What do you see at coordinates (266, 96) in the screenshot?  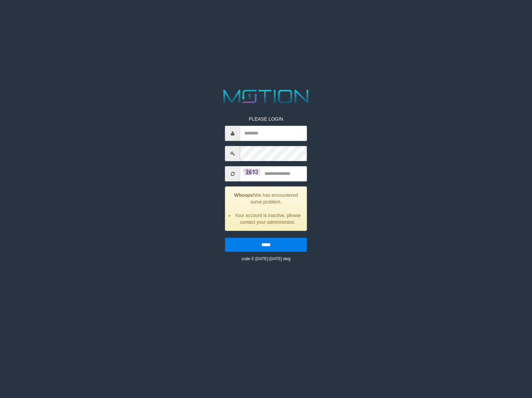 I see `img: MOTION_logo.png` at bounding box center [266, 96].